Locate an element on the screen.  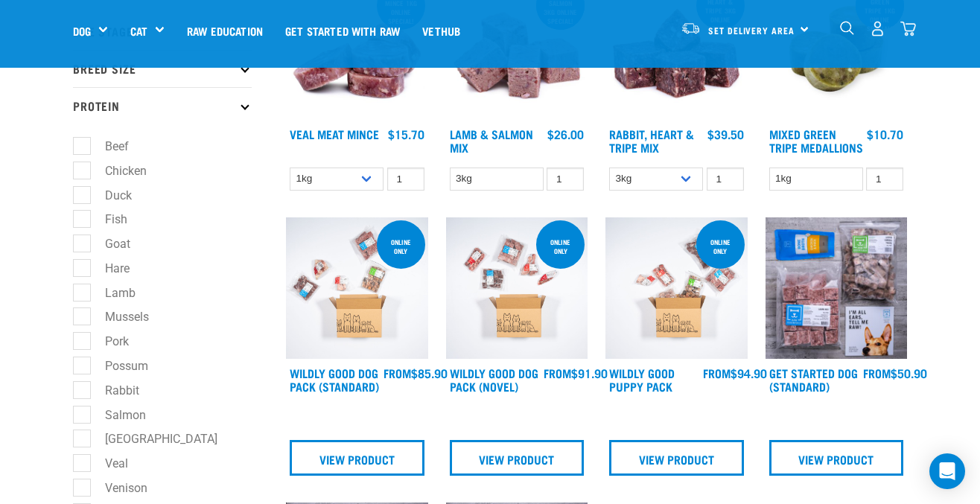
a: Veal Meat Mince is located at coordinates (334, 133).